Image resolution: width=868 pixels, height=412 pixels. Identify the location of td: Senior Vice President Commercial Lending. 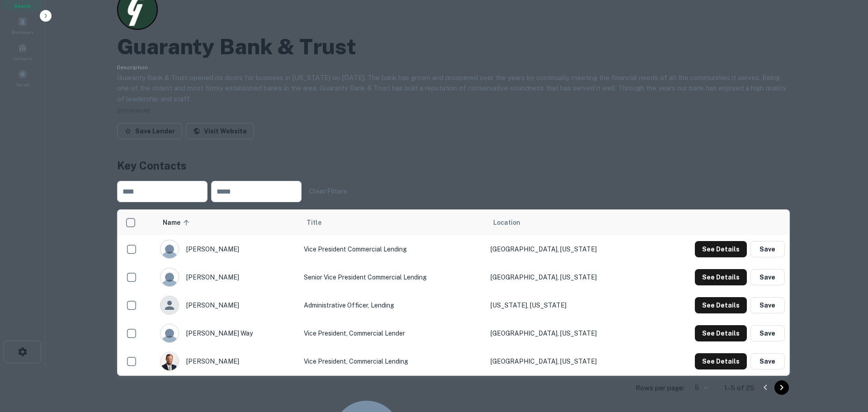
(392, 277).